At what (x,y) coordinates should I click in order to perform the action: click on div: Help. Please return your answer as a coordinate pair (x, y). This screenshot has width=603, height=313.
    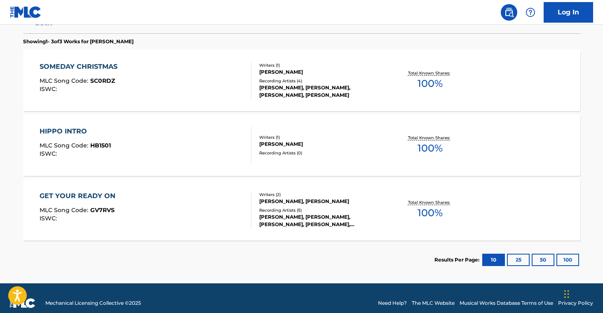
    Looking at the image, I should click on (530, 12).